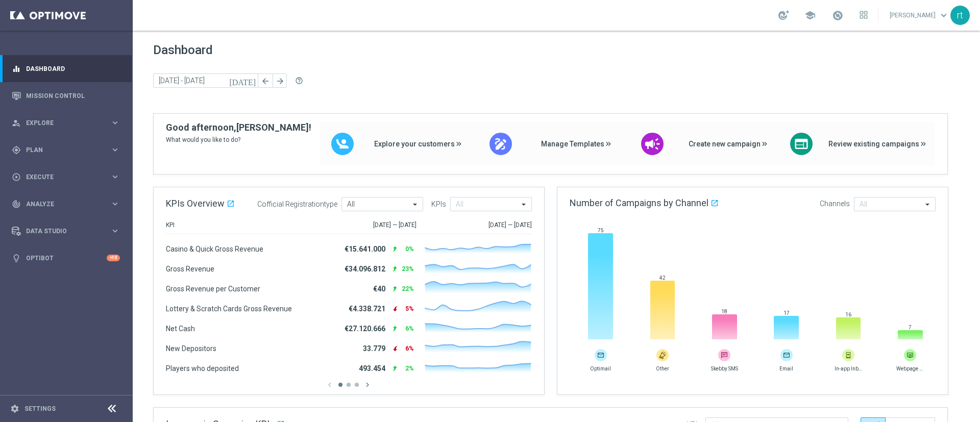  I want to click on div: Explore, so click(61, 123).